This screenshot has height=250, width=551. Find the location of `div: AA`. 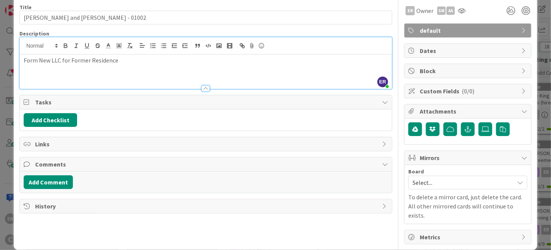

div: AA is located at coordinates (450, 11).